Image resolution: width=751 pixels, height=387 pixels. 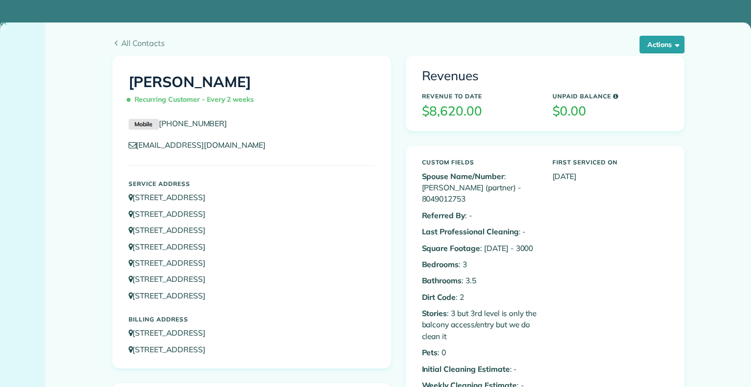 I want to click on b: Spouse Name/Number, so click(x=463, y=176).